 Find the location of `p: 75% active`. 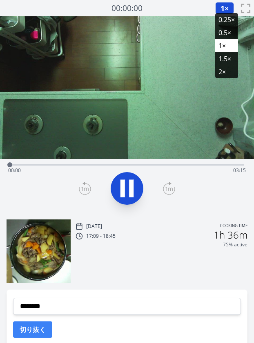

p: 75% active is located at coordinates (235, 245).